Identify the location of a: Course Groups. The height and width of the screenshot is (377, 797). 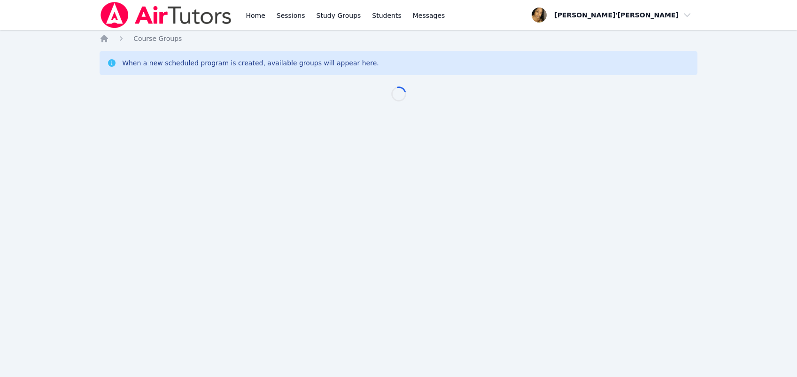
(157, 39).